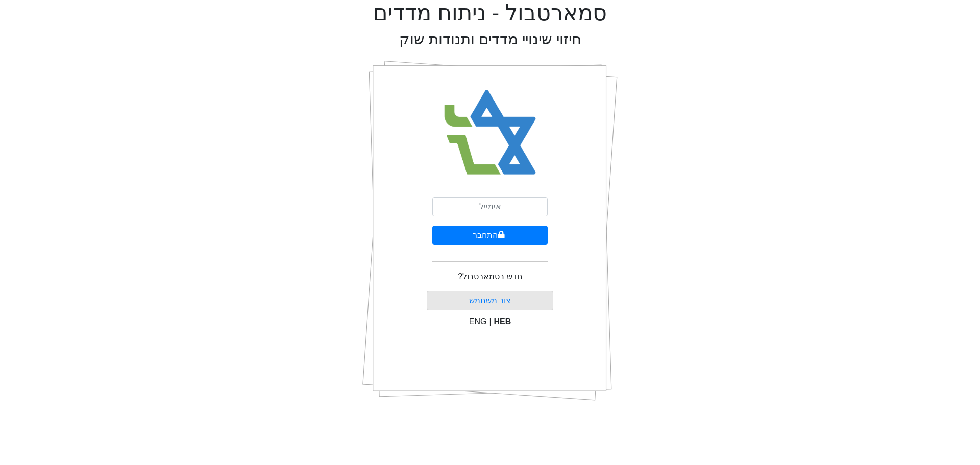 The width and height of the screenshot is (980, 465). What do you see at coordinates (490, 132) in the screenshot?
I see `img: Smart Bull` at bounding box center [490, 132].